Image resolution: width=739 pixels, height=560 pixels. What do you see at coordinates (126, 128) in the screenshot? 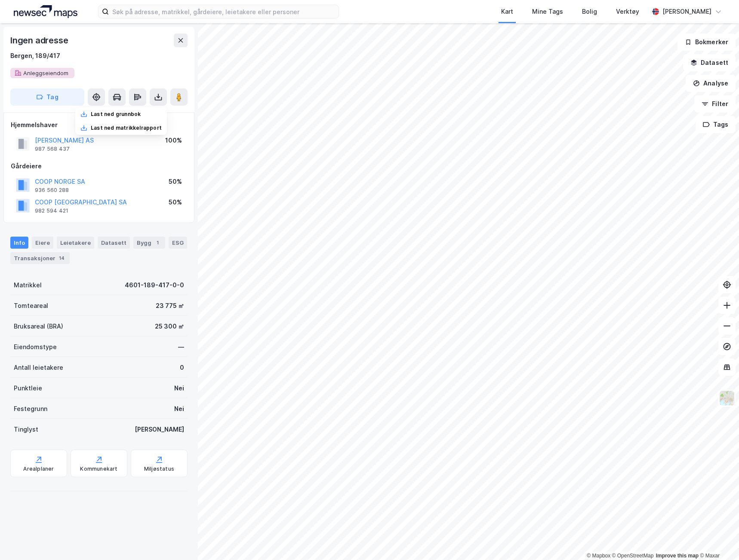
I see `div: Last ned matrikkelrapport` at bounding box center [126, 128].